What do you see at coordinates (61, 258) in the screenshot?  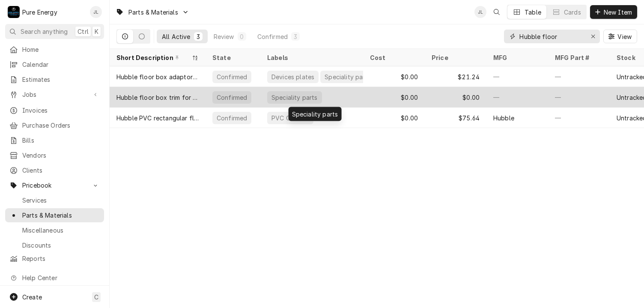 I see `span: Reports` at bounding box center [61, 258].